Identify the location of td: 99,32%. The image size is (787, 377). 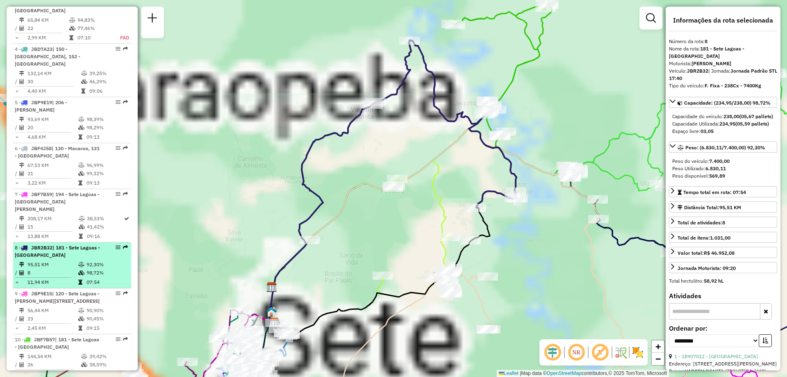
(107, 173).